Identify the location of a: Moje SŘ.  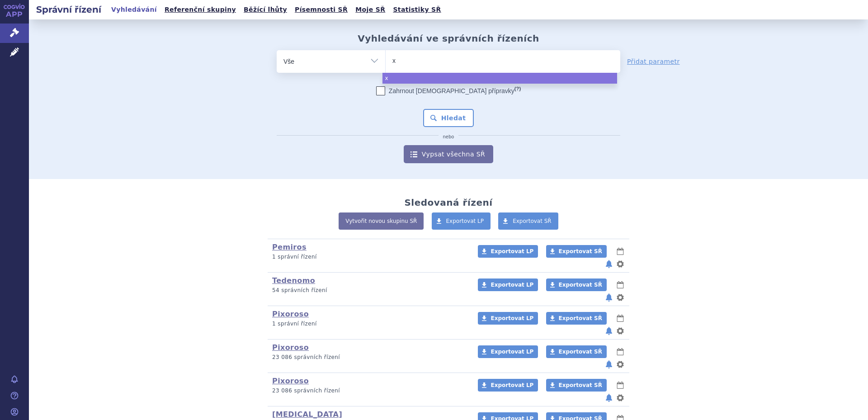
(370, 9).